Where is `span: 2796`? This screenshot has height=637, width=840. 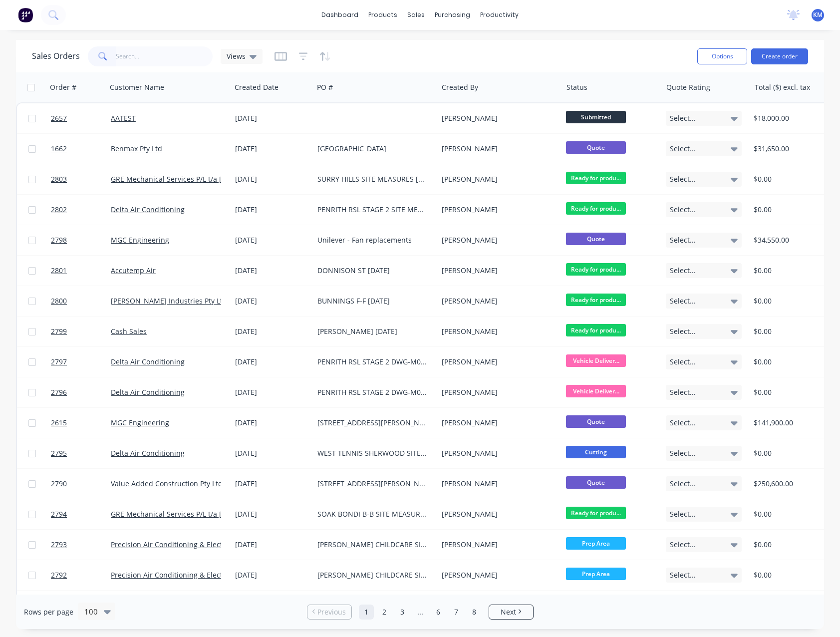 span: 2796 is located at coordinates (59, 392).